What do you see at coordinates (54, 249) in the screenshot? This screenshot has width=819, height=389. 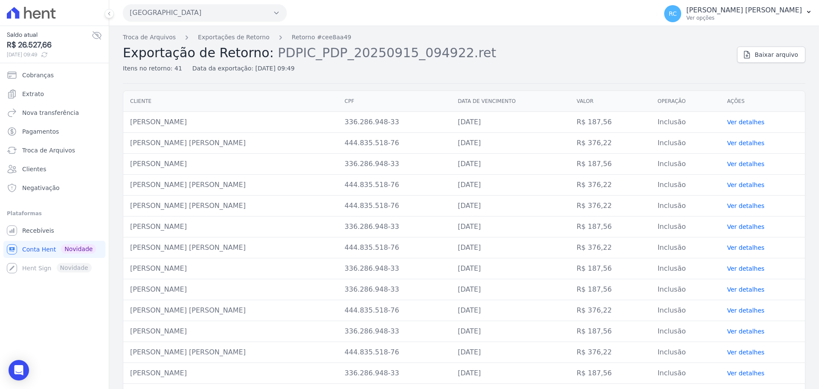 I see `a: Conta Hent Novidade` at bounding box center [54, 249].